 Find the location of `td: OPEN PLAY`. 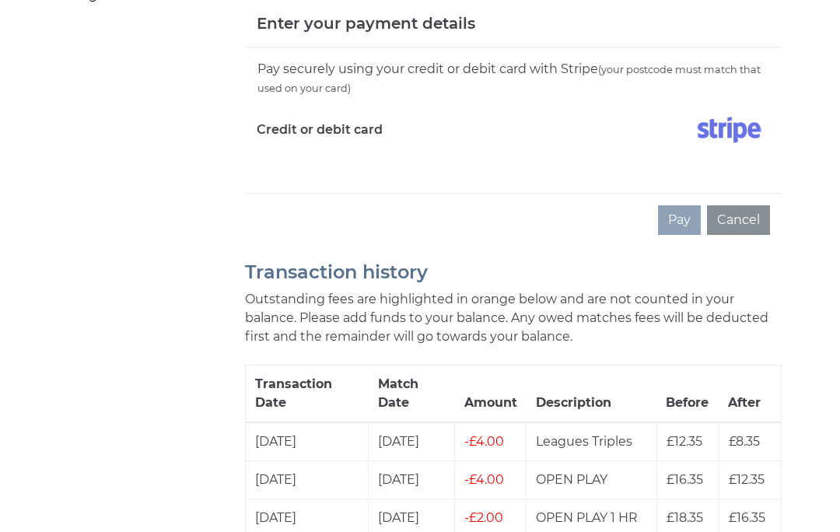

td: OPEN PLAY is located at coordinates (592, 479).